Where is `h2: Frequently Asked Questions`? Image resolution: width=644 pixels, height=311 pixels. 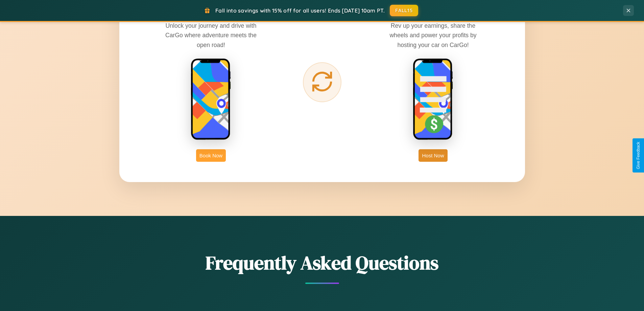
h2: Frequently Asked Questions is located at coordinates (322, 262).